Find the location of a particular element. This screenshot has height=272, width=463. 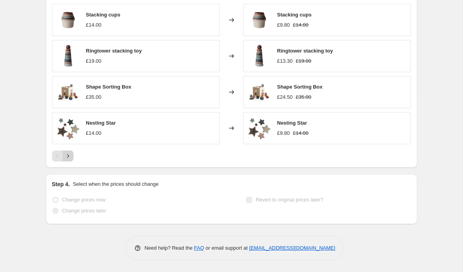

div: £13.30 is located at coordinates (285, 61).